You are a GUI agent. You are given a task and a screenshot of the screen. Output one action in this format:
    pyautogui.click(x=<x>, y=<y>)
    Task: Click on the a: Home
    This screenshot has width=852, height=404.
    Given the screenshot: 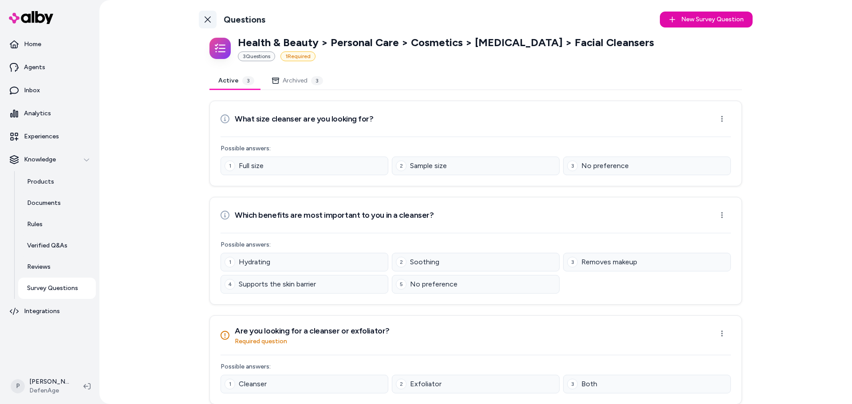 What is the action you would take?
    pyautogui.click(x=50, y=44)
    